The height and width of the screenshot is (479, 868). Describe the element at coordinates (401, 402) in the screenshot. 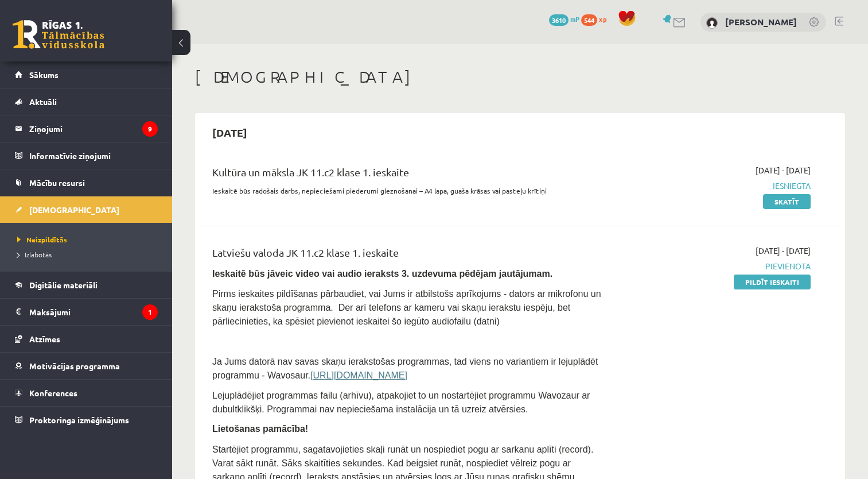

I see `span: Lejuplādējiet programmas failu (arhīvu), atpakojiet to un nostartējiet programmu Wavozaur ar dubu...` at that location.